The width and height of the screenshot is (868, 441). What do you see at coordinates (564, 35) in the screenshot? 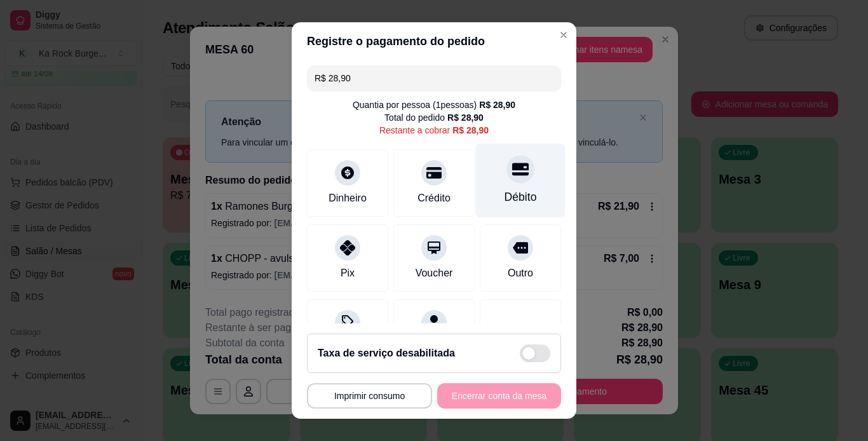
I see `button: Close` at bounding box center [564, 35].